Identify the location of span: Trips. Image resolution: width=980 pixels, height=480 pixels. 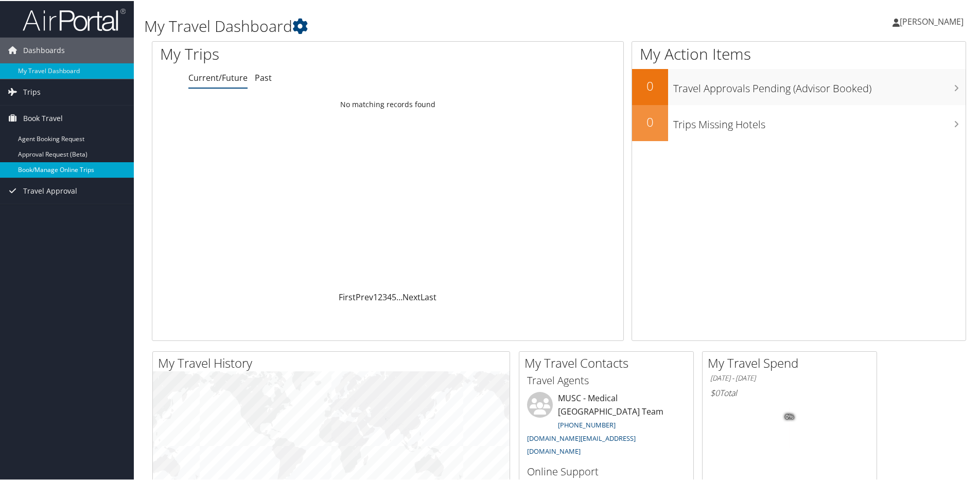
(32, 91).